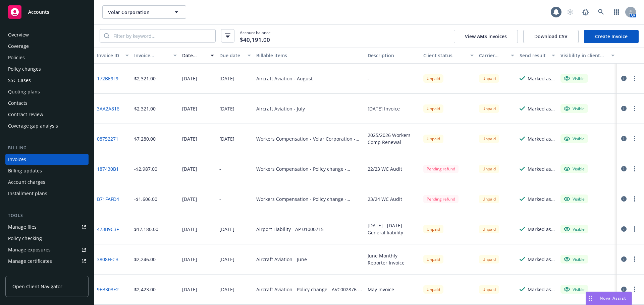 The height and width of the screenshot is (305, 644). Describe the element at coordinates (38, 12) in the screenshot. I see `span: Accounts` at that location.